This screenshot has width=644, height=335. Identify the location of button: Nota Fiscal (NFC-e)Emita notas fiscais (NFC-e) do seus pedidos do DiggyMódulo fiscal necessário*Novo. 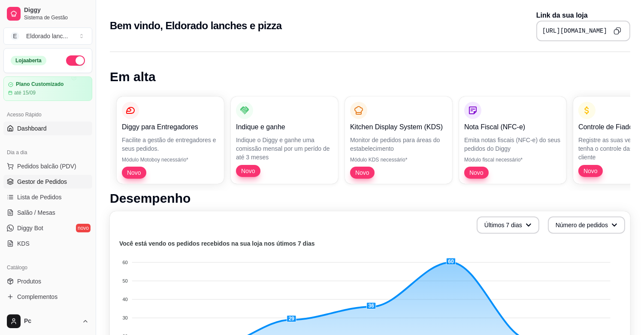
(512, 140).